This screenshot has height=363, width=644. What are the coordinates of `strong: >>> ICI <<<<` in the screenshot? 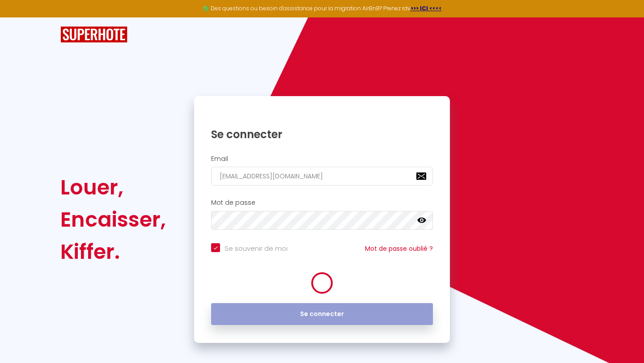 It's located at (426, 8).